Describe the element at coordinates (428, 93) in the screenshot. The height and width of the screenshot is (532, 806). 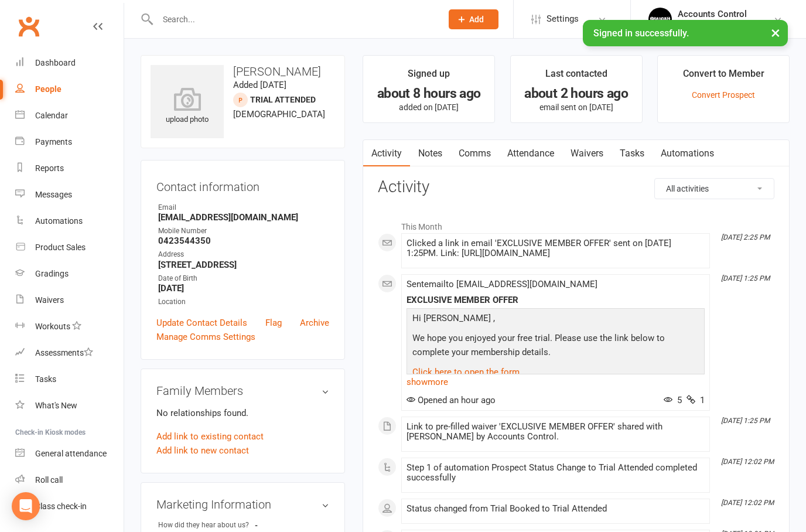
I see `div: about 8 hours ago` at that location.